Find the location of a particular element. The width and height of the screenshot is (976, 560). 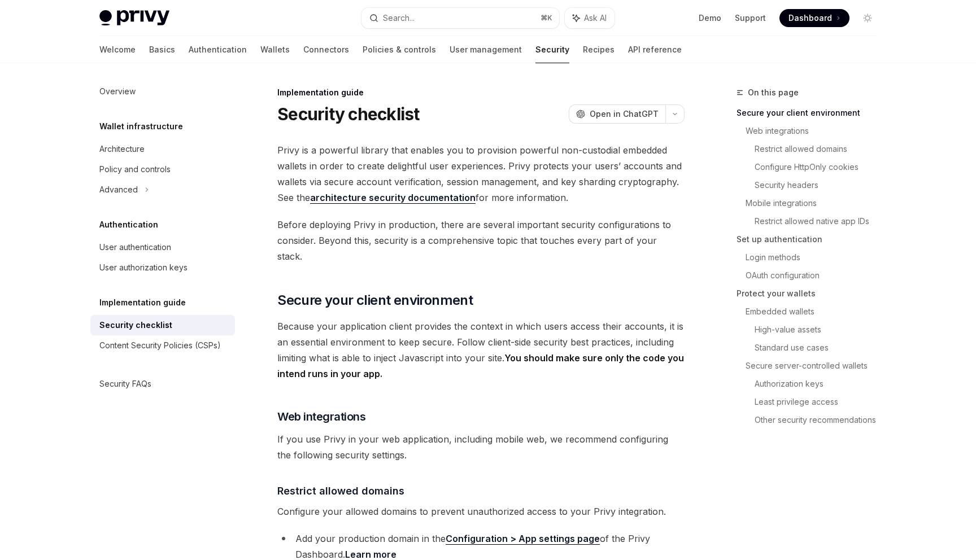

a: Configuration > App settings page is located at coordinates (523, 538).